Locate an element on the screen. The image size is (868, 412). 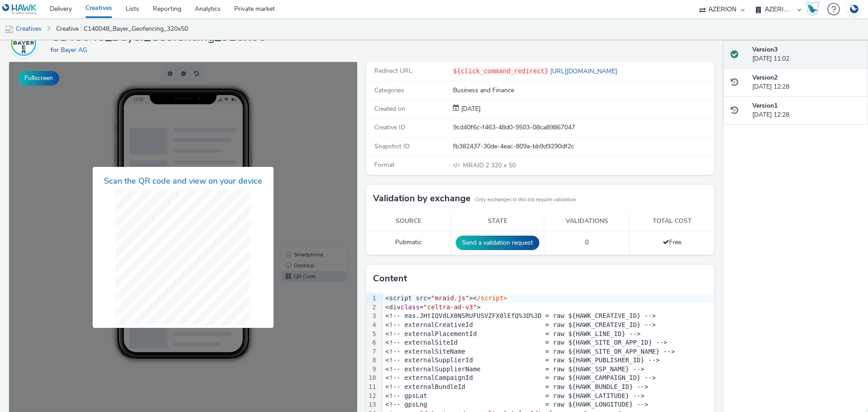
div: 13 is located at coordinates (372, 405).